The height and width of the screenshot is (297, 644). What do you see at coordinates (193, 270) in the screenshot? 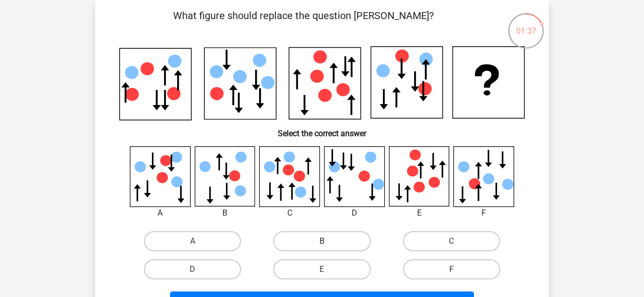
I see `label: D` at bounding box center [193, 270].